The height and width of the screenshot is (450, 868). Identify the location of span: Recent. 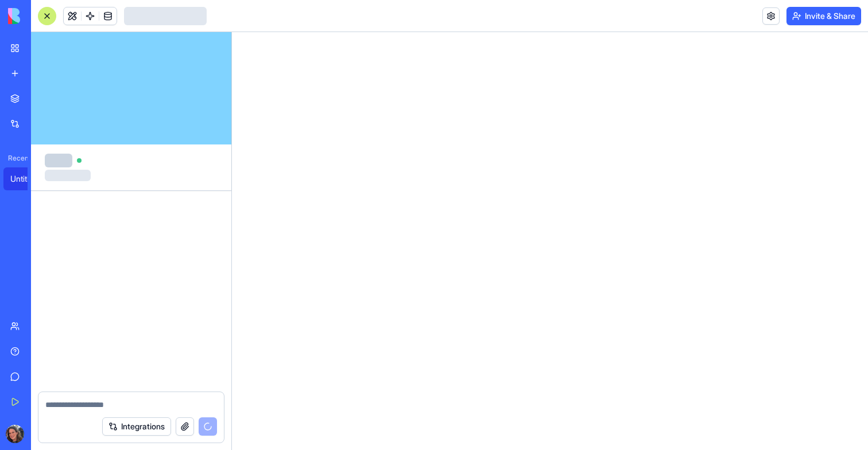
(15, 158).